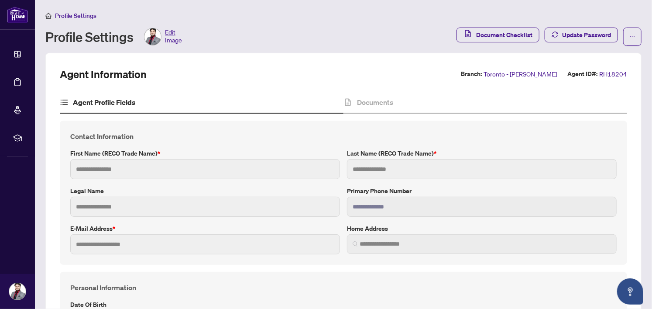 The width and height of the screenshot is (652, 309). Describe the element at coordinates (103, 74) in the screenshot. I see `h2: Agent Information` at that location.